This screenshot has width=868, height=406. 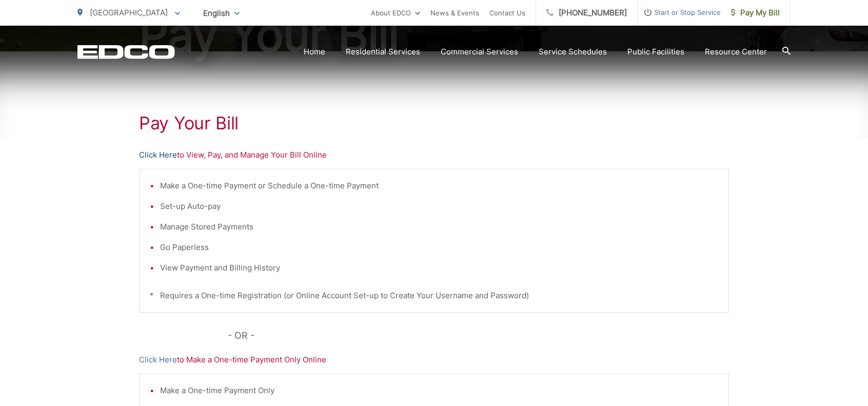 What do you see at coordinates (315, 52) in the screenshot?
I see `a: Home` at bounding box center [315, 52].